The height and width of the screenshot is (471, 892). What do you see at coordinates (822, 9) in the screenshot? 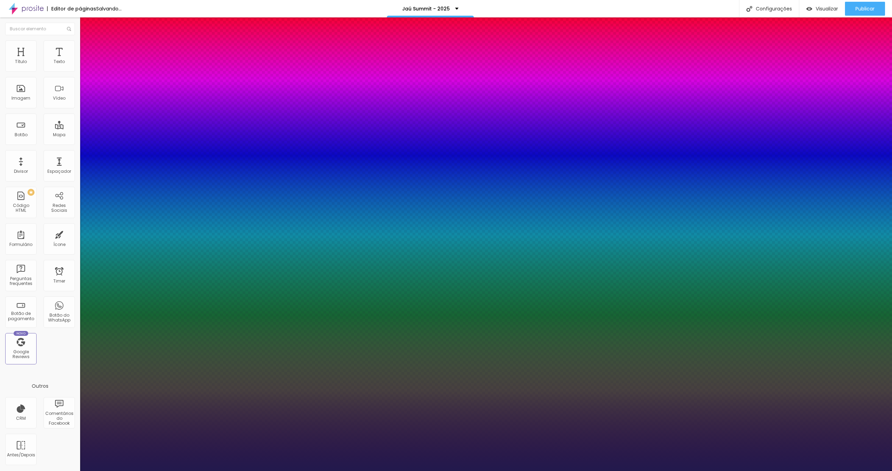
I see `button: Visualizar` at bounding box center [822, 9].